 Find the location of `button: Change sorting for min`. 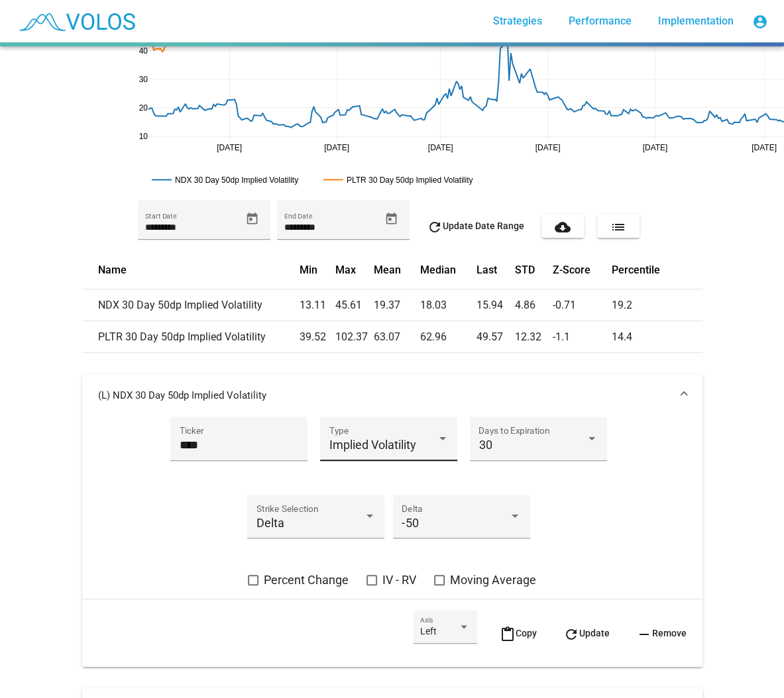

button: Change sorting for min is located at coordinates (308, 270).